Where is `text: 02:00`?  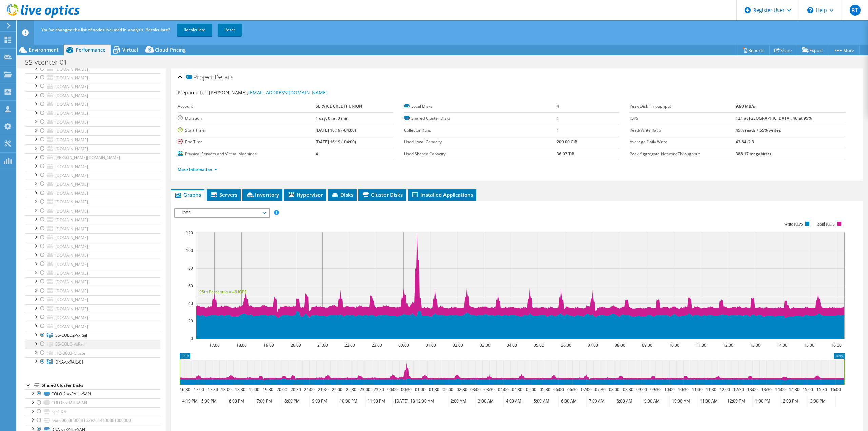
text: 02:00 is located at coordinates (458, 345).